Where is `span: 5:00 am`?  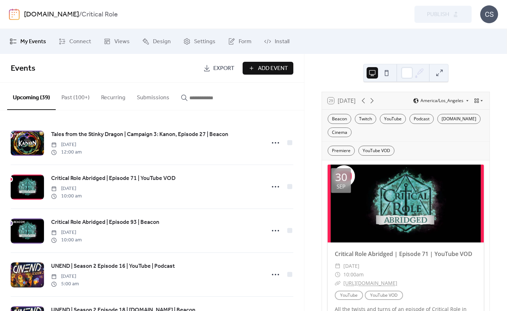
span: 5:00 am is located at coordinates (65, 284).